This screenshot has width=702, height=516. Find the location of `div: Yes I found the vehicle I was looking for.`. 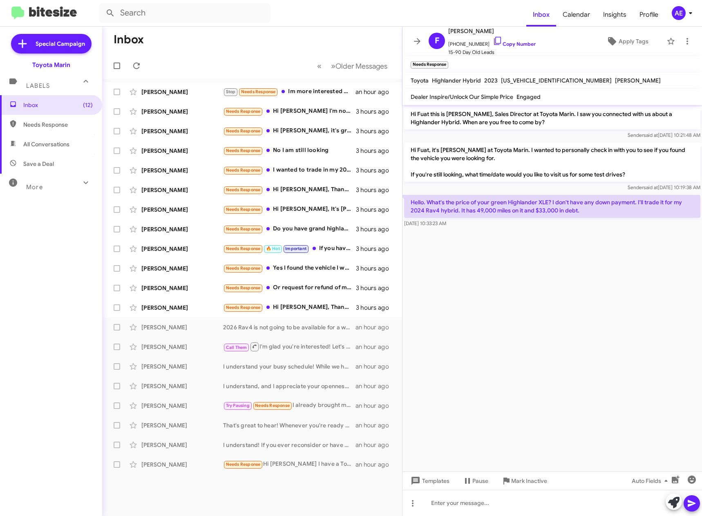

div: Yes I found the vehicle I was looking for. is located at coordinates (289, 268).